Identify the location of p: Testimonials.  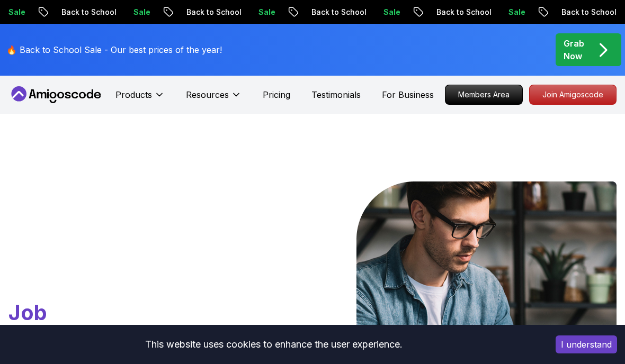
(336, 95).